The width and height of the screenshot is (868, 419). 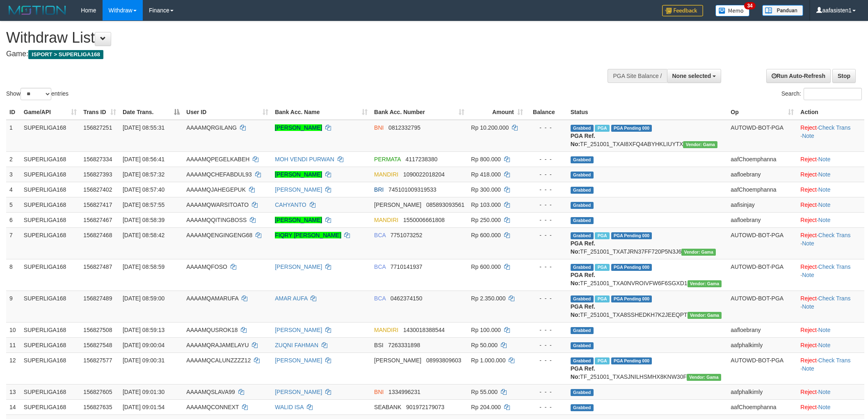 I want to click on span: Marked by aafsoycanthlai, so click(x=602, y=236).